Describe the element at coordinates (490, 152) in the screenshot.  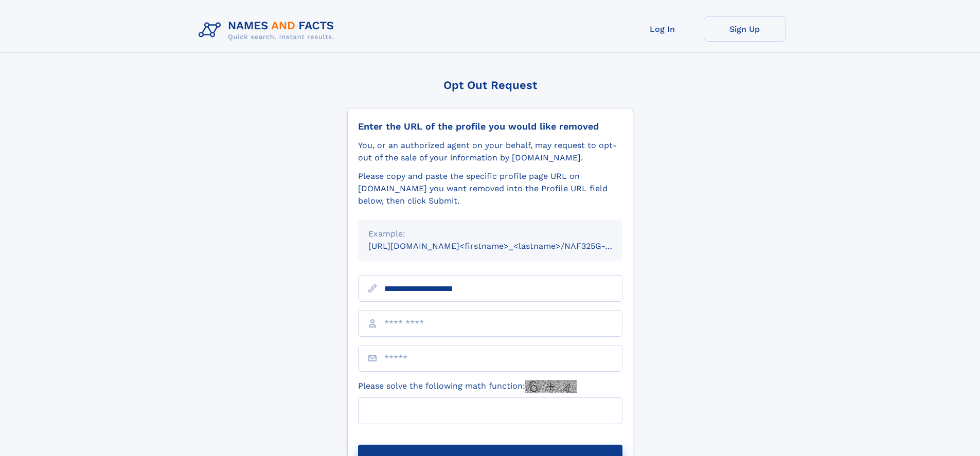
I see `div: You, or an authorized agent on your behalf, may request to opt-out of the sale of your informatio...` at that location.